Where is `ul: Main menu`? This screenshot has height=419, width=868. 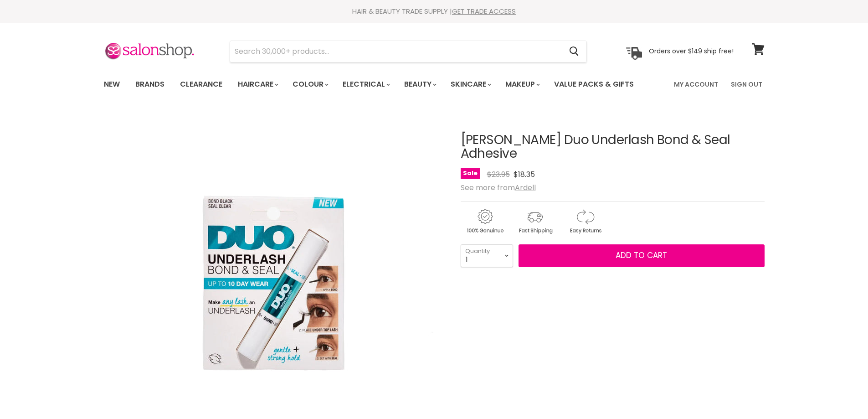
ul: Main menu is located at coordinates (376, 84).